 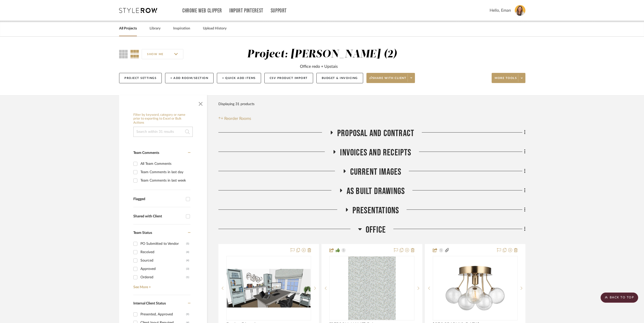 I want to click on span: Team Comments, so click(x=147, y=153).